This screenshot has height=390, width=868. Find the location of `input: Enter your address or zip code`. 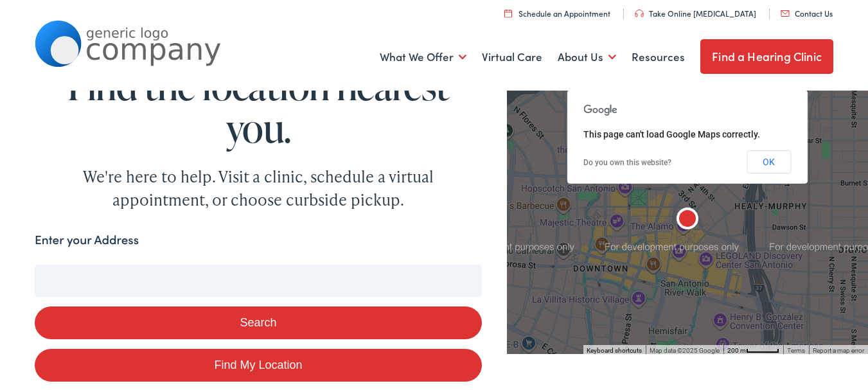

input: Enter your address or zip code is located at coordinates (258, 281).